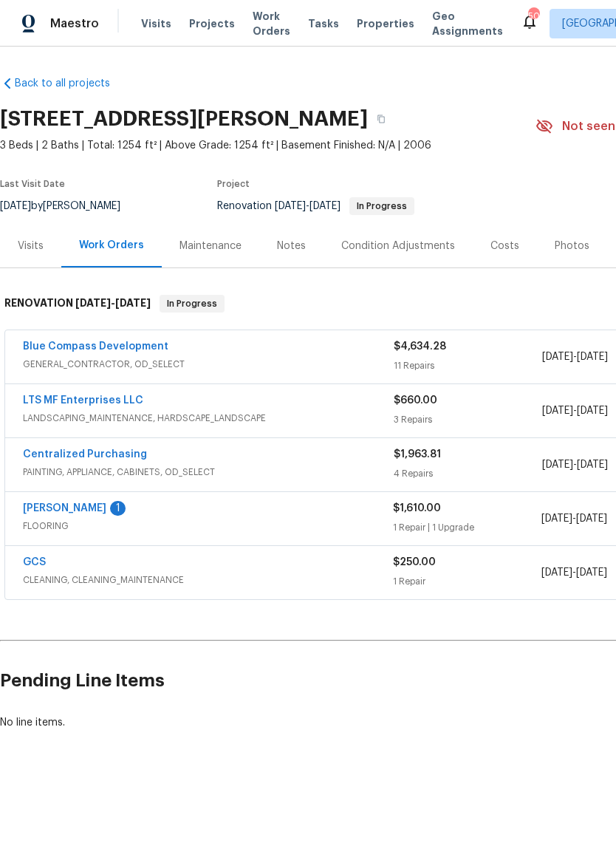  What do you see at coordinates (468, 366) in the screenshot?
I see `div: 11 Repairs` at bounding box center [468, 366].